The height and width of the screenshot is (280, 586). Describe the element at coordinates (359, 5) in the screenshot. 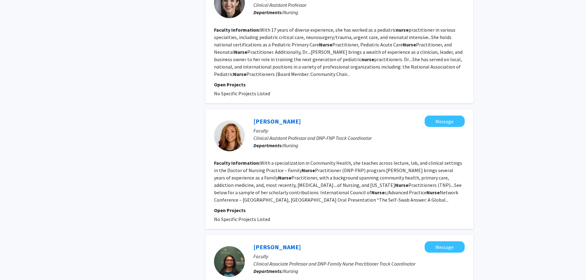

I see `p: Clinical Assistant Professor` at that location.